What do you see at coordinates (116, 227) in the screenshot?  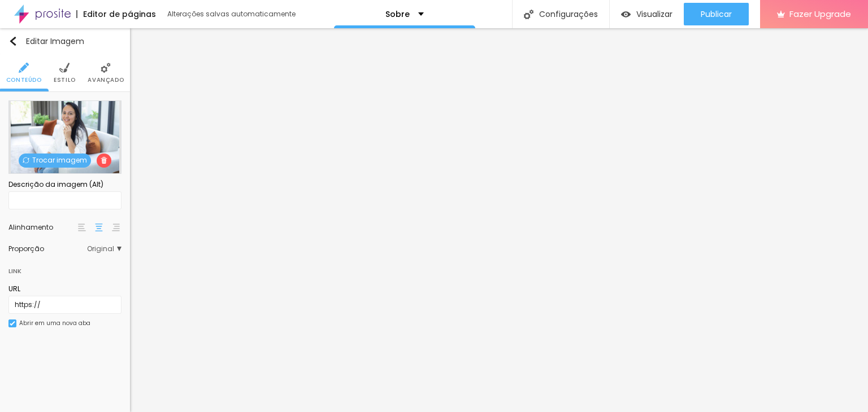 I see `img: paragraph-right-align.svg` at bounding box center [116, 227].